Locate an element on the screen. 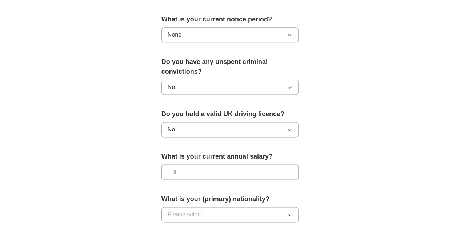 Image resolution: width=460 pixels, height=232 pixels. label: What is your (primary) nationality? is located at coordinates (230, 199).